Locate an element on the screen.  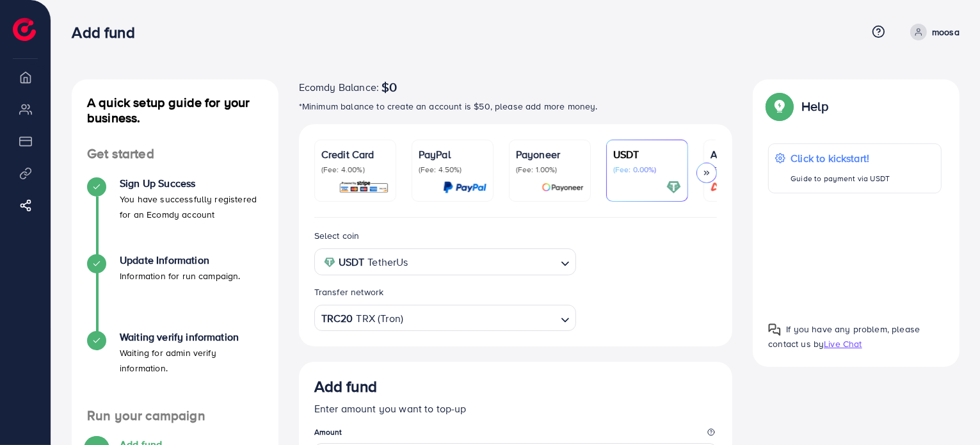
p: moosa is located at coordinates (945, 32).